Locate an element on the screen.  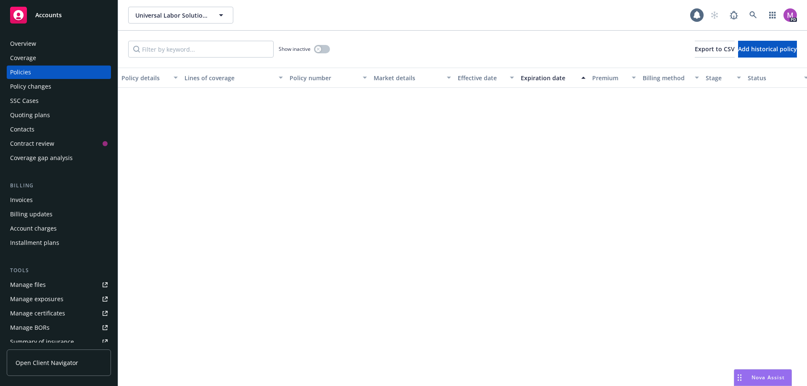
a: Start snowing is located at coordinates (714, 15).